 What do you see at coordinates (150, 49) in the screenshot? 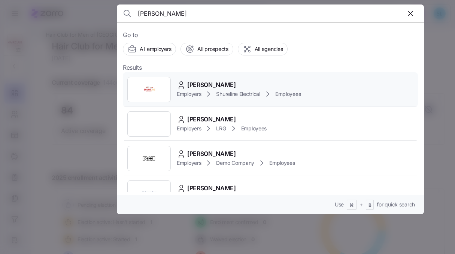
I see `button: All employers` at bounding box center [150, 49].